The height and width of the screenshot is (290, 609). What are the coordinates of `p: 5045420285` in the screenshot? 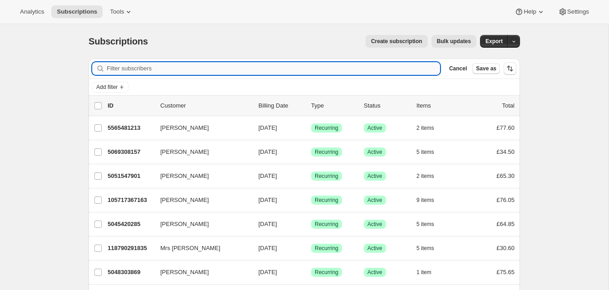 It's located at (130, 224).